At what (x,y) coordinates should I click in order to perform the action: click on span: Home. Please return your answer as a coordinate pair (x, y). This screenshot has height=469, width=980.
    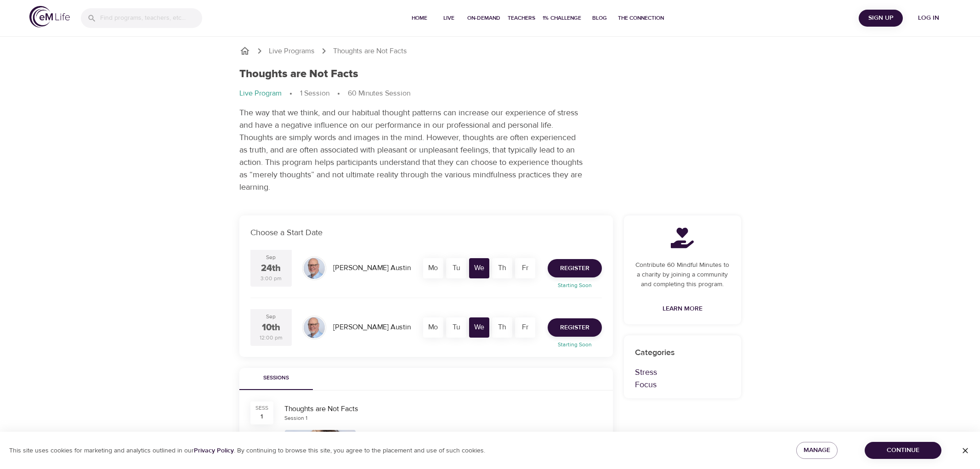
    Looking at the image, I should click on (419, 18).